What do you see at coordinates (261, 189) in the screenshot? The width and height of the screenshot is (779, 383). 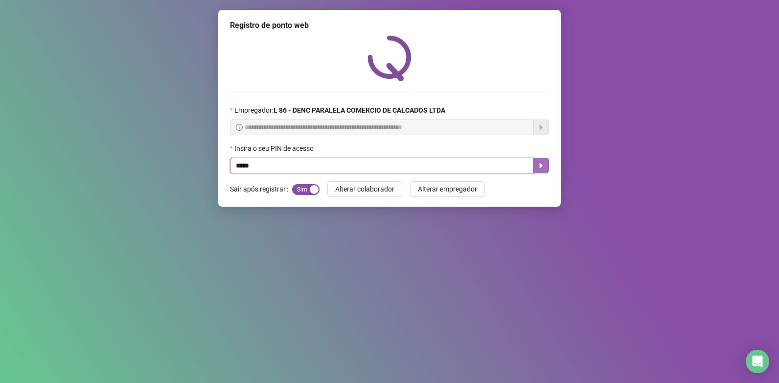 I see `label: Sair após registrar` at bounding box center [261, 189].